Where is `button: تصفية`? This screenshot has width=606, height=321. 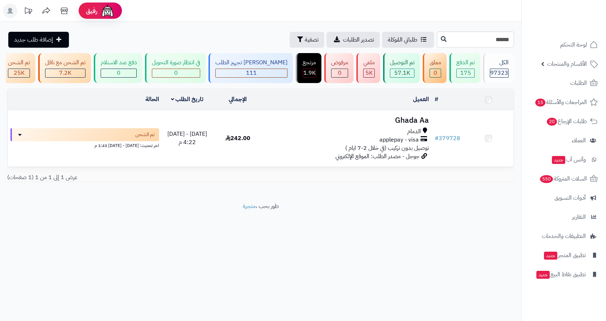 button: تصفية is located at coordinates (307, 40).